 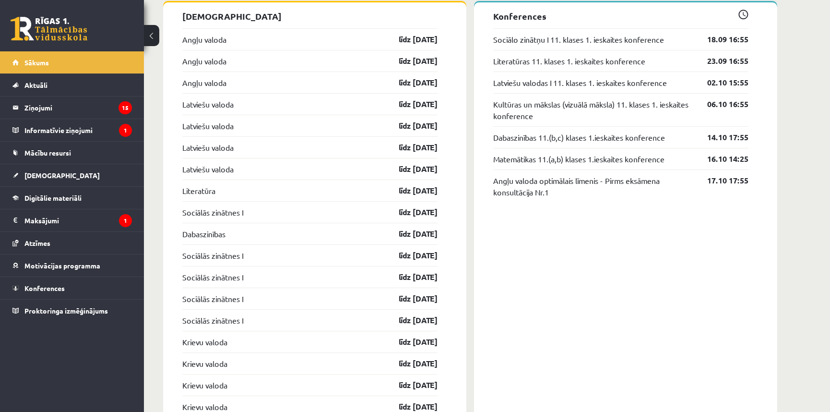 What do you see at coordinates (36, 62) in the screenshot?
I see `span: Sākums` at bounding box center [36, 62].